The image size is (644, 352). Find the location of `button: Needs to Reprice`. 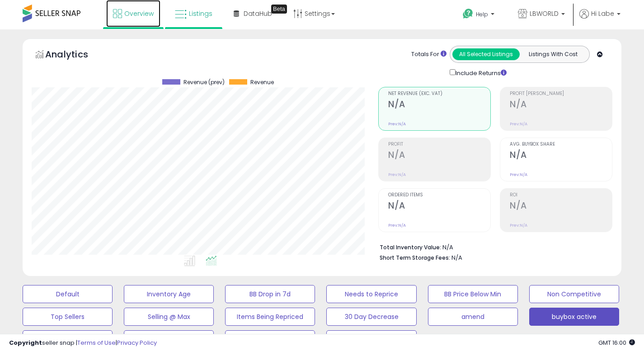

button: Needs to Reprice is located at coordinates (371, 294).